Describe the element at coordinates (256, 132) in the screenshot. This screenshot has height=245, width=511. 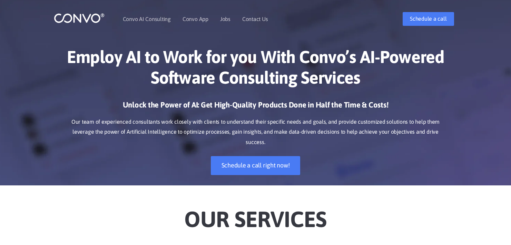
I see `p: Our team of experienced consultants work closely with clients to understand their specific needs ...` at that location.